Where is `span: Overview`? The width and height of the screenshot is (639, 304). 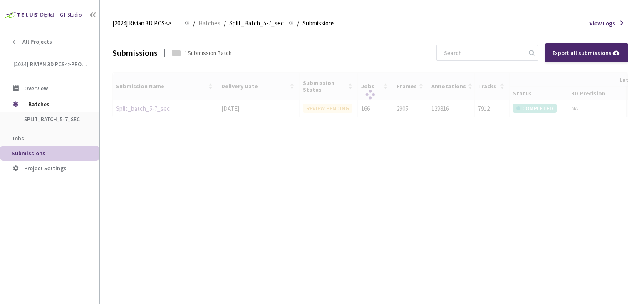
span: Overview is located at coordinates (36, 88).